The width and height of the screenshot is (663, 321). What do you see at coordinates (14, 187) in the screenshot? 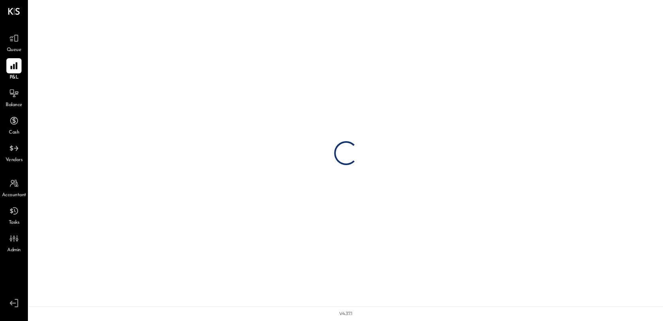
I see `a: Accountant` at bounding box center [14, 187].